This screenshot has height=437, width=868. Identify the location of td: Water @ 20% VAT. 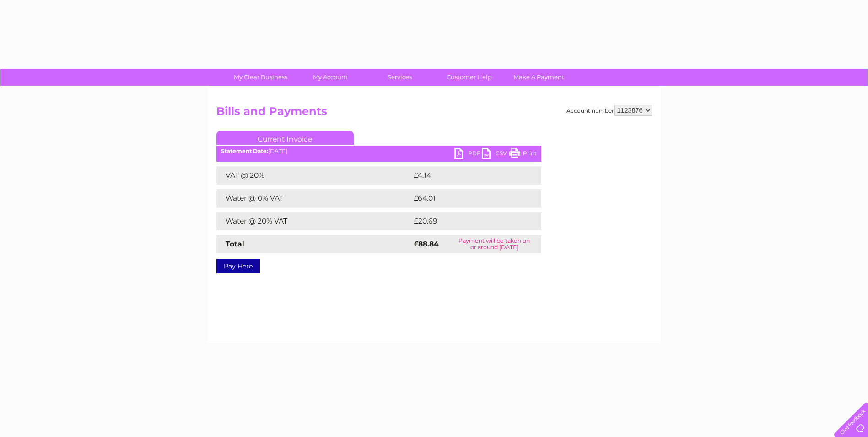
(314, 222).